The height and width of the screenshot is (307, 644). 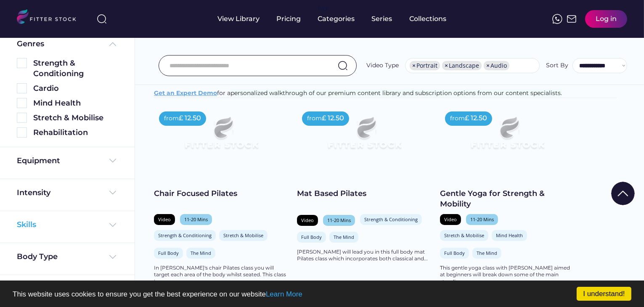 I want to click on img: Frame%20%285%29.svg, so click(x=113, y=44).